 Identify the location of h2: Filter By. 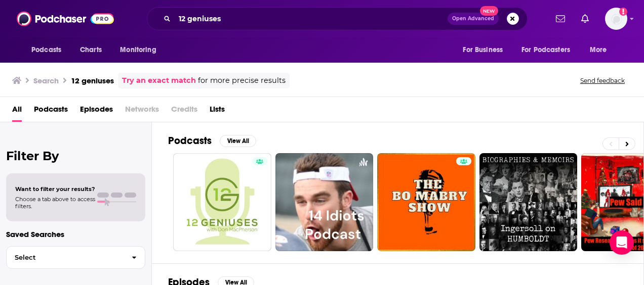
(75, 156).